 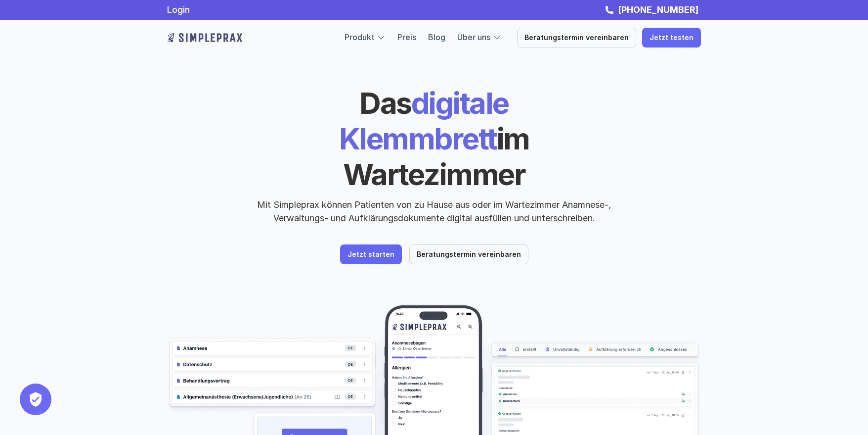 I want to click on p: Jetzt starten, so click(x=371, y=254).